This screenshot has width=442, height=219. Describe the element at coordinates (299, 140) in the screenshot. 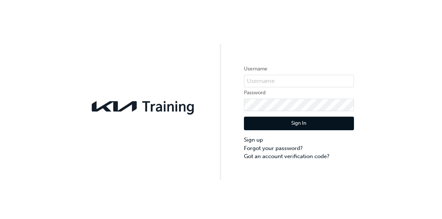

I see `a: Sign up` at that location.